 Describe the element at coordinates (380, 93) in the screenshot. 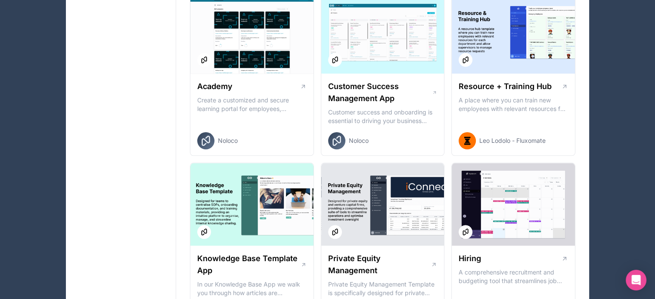

I see `h1: Customer Success Management App` at that location.